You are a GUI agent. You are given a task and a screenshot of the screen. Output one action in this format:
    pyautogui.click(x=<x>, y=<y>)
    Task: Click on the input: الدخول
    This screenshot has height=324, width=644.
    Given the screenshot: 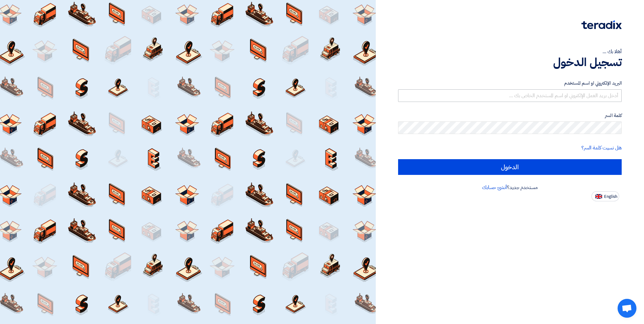 What is the action you would take?
    pyautogui.click(x=509, y=167)
    